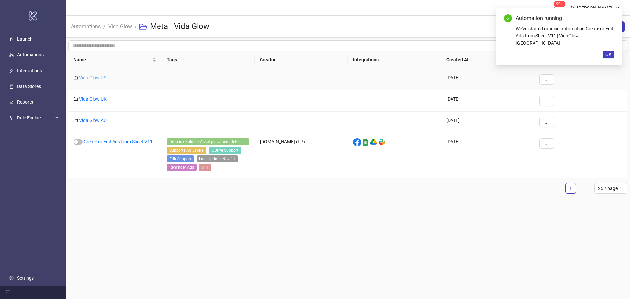 This screenshot has width=630, height=299. Describe the element at coordinates (559, 4) in the screenshot. I see `sup: 1750` at that location.